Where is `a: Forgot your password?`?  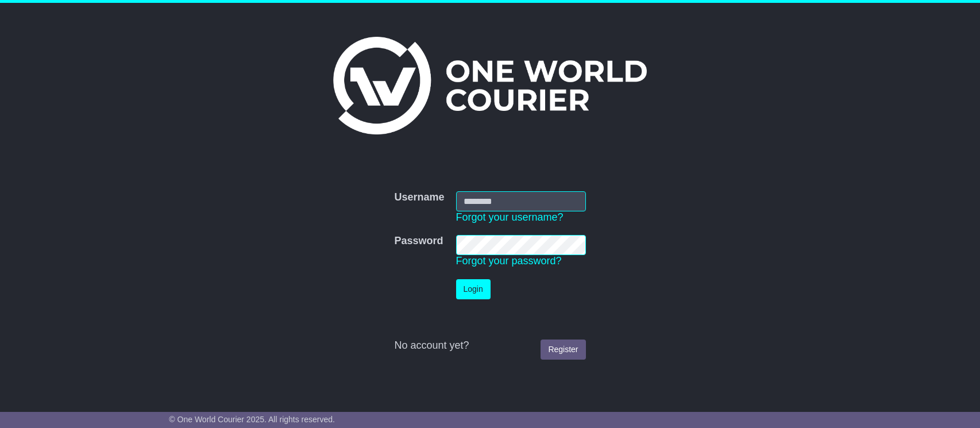 a: Forgot your password? is located at coordinates (509, 261).